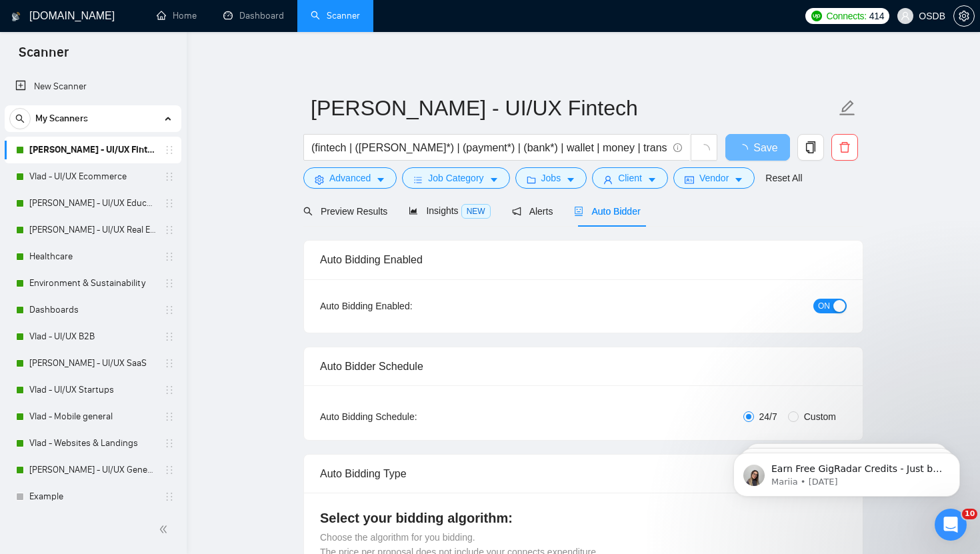 The width and height of the screenshot is (980, 554). Describe the element at coordinates (531, 180) in the screenshot. I see `span: folder` at that location.